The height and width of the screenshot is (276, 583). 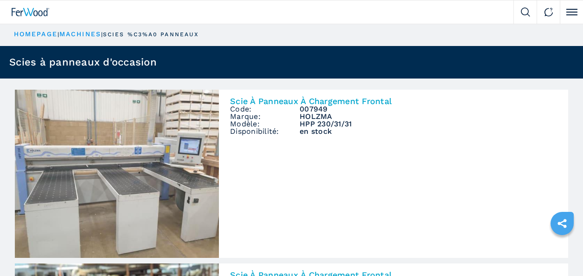 What do you see at coordinates (80, 34) in the screenshot?
I see `a: machines` at bounding box center [80, 34].